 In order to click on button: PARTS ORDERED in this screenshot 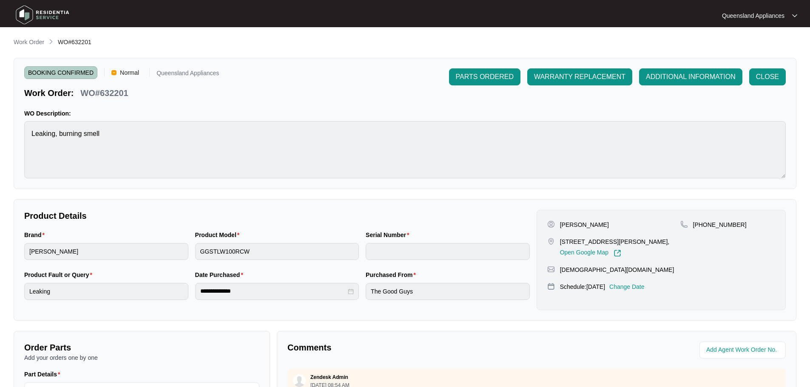, I will do `click(485, 77)`.